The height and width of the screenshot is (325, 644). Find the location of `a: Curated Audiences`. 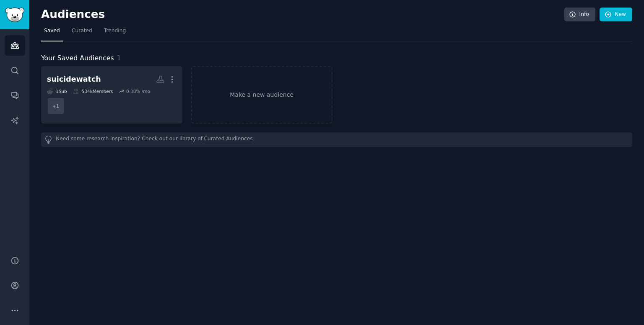

a: Curated Audiences is located at coordinates (229, 139).